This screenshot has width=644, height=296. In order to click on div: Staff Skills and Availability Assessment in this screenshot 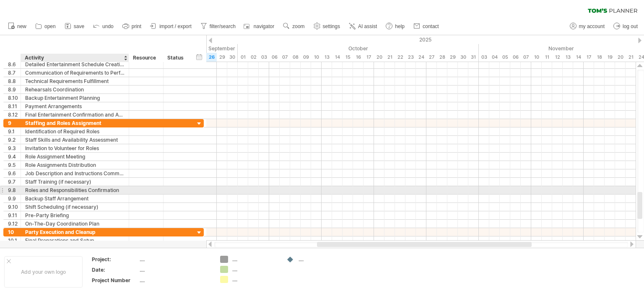, I will do `click(75, 140)`.